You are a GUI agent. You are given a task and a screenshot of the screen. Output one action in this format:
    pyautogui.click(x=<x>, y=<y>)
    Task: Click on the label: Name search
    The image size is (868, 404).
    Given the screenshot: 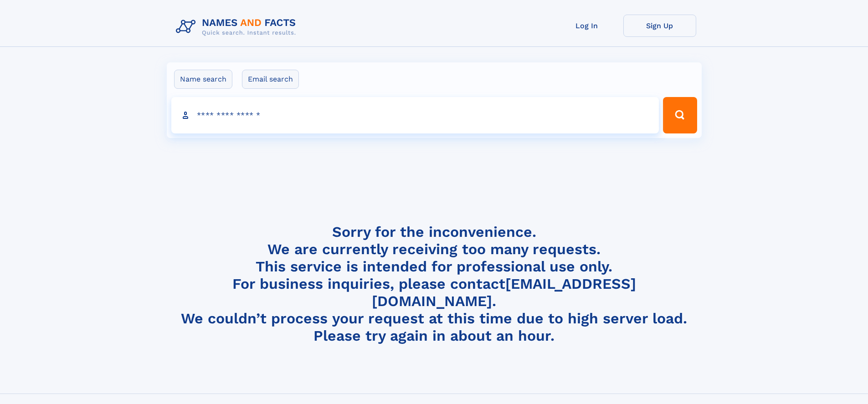 What is the action you would take?
    pyautogui.click(x=203, y=79)
    